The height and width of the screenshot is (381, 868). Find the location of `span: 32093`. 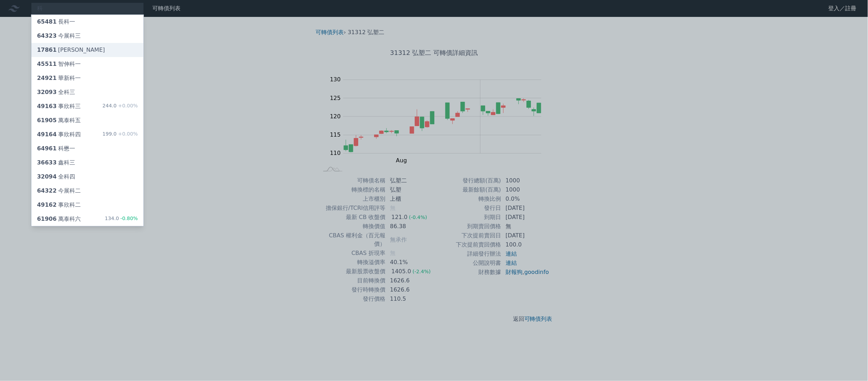

span: 32093 is located at coordinates (47, 92).